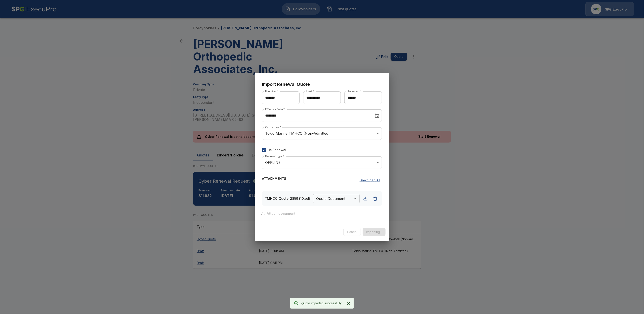  What do you see at coordinates (322, 162) in the screenshot?
I see `div: OFFLINE` at bounding box center [322, 162].